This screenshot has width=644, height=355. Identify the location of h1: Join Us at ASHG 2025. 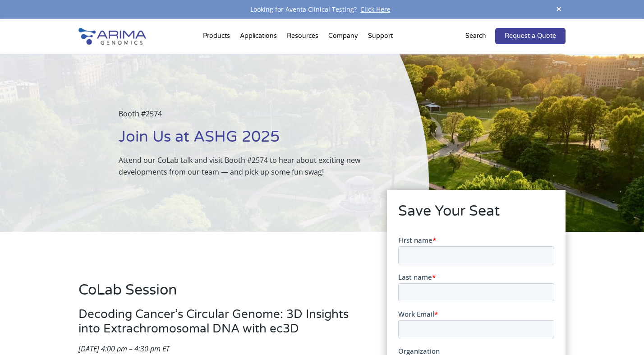
(252, 141).